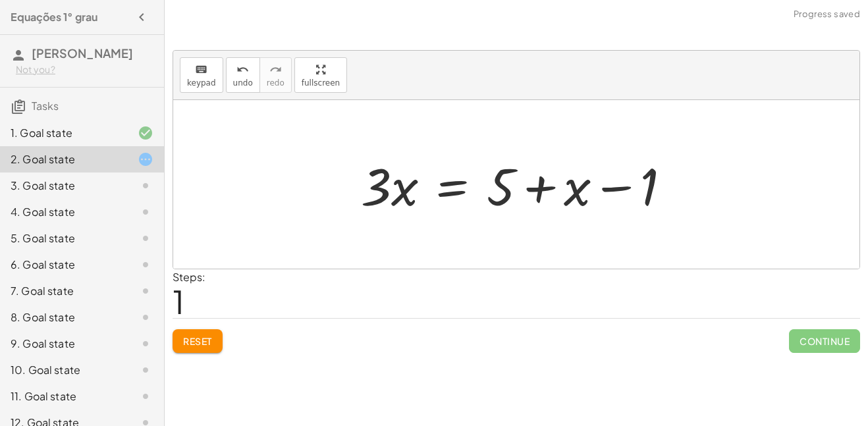  I want to click on button: Reset, so click(198, 342).